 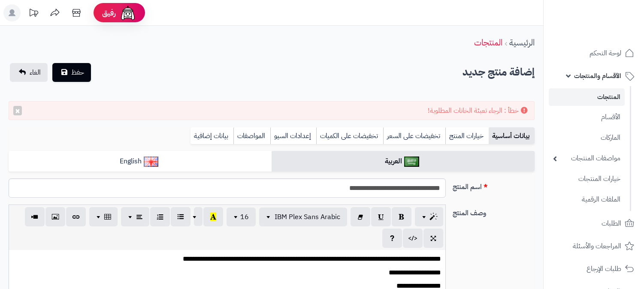 What do you see at coordinates (35, 72) in the screenshot?
I see `span: الغاء` at bounding box center [35, 72].